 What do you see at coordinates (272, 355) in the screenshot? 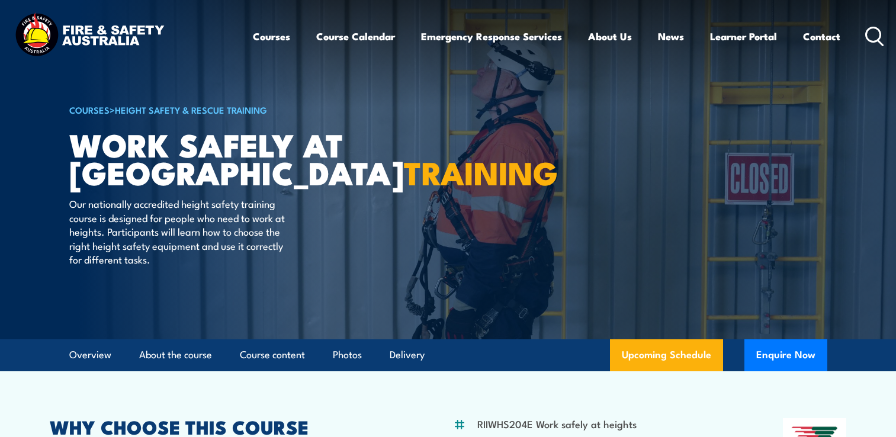
I see `a: Course content` at bounding box center [272, 355].